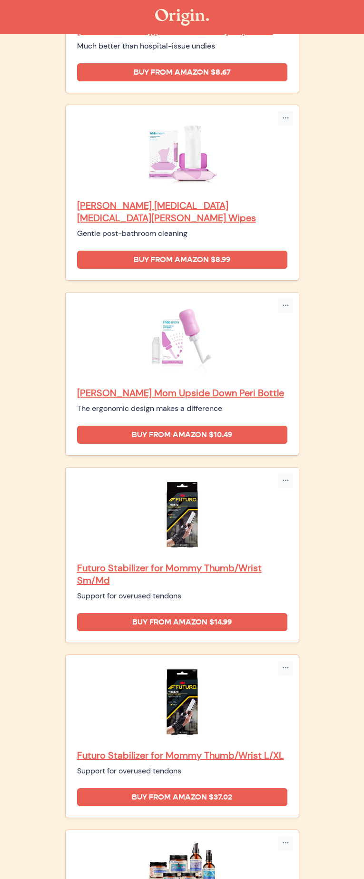 This screenshot has width=364, height=879. Describe the element at coordinates (182, 622) in the screenshot. I see `a: Buy from Amazon $14.99` at that location.